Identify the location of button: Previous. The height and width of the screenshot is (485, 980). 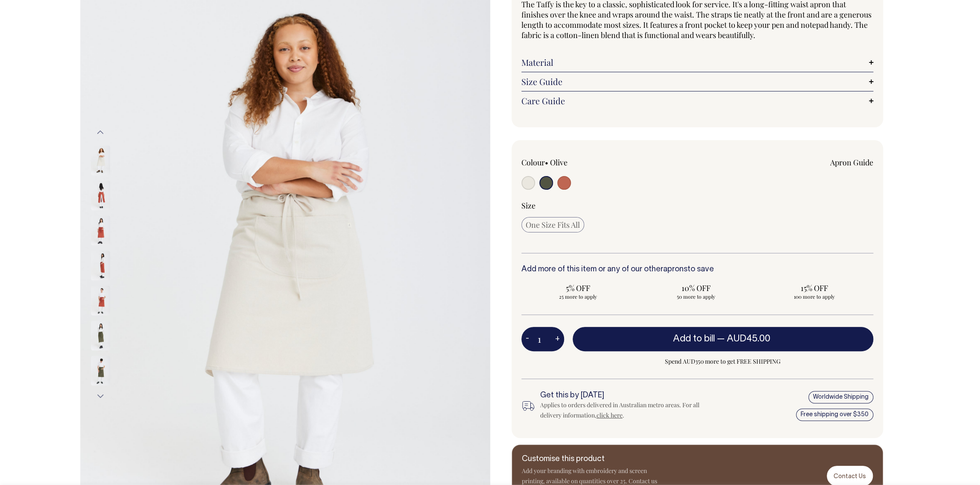
(100, 132).